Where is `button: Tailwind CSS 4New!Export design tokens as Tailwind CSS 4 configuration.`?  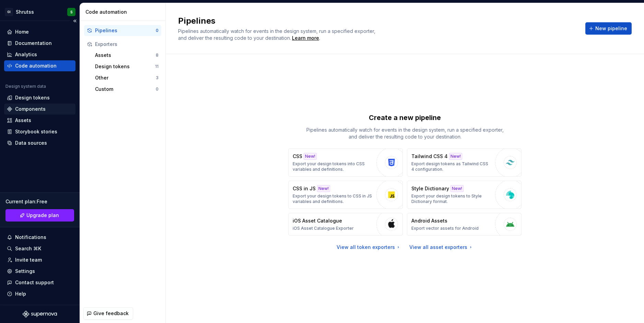 button: Tailwind CSS 4New!Export design tokens as Tailwind CSS 4 configuration. is located at coordinates (464, 162).